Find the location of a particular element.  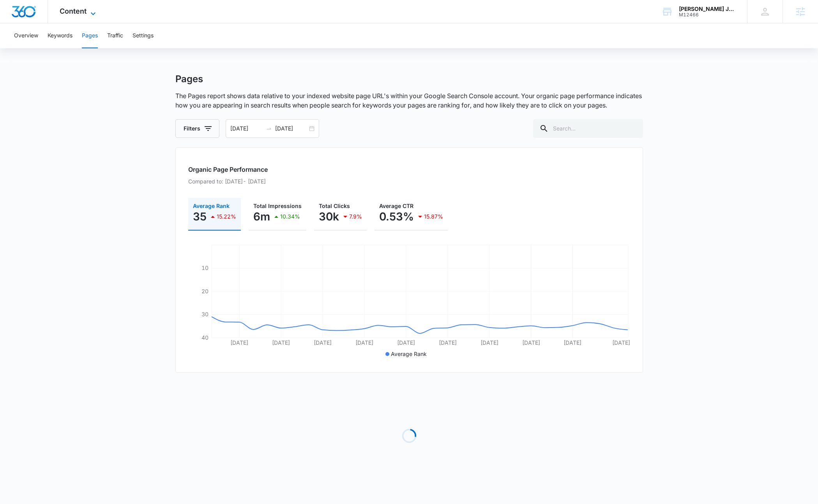

input: Start date is located at coordinates (246, 128).